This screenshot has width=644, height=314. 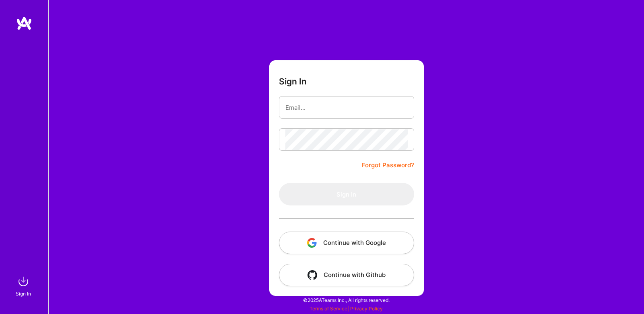 What do you see at coordinates (24, 23) in the screenshot?
I see `img: logo` at bounding box center [24, 23].